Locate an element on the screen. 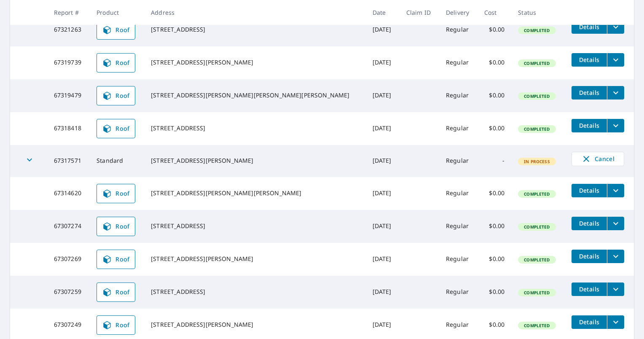 The height and width of the screenshot is (339, 644). button: filesDropdownBtn-67314620 is located at coordinates (615, 191).